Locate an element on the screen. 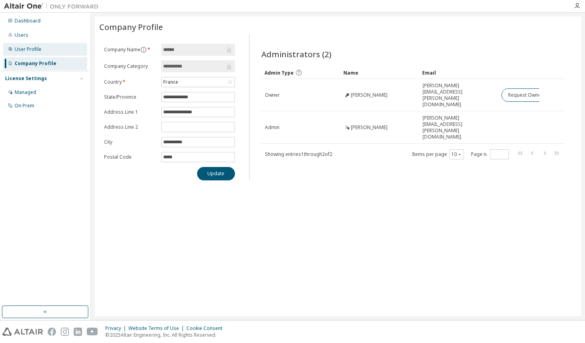  div: Name is located at coordinates (380, 73).